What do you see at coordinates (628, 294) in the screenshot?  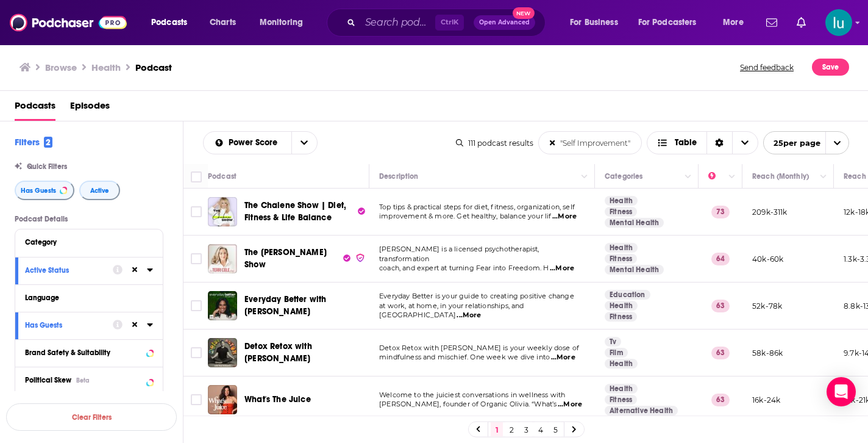 I see `a: Education` at bounding box center [628, 294].